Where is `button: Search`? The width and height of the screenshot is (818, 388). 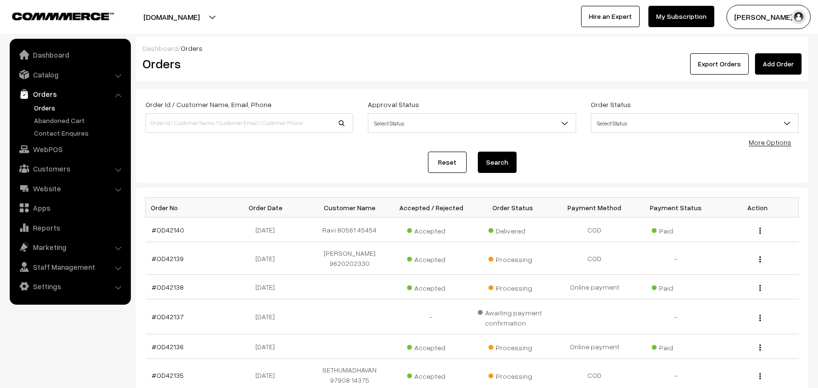
button: Search is located at coordinates (497, 162).